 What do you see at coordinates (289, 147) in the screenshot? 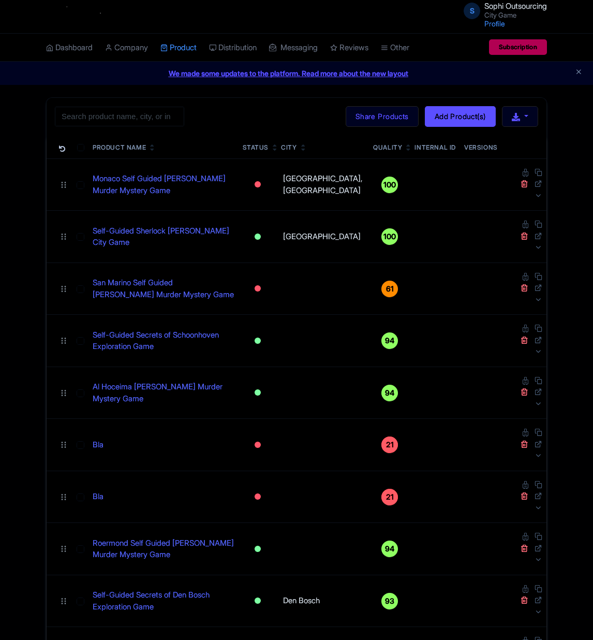
I see `div: City` at bounding box center [289, 147].